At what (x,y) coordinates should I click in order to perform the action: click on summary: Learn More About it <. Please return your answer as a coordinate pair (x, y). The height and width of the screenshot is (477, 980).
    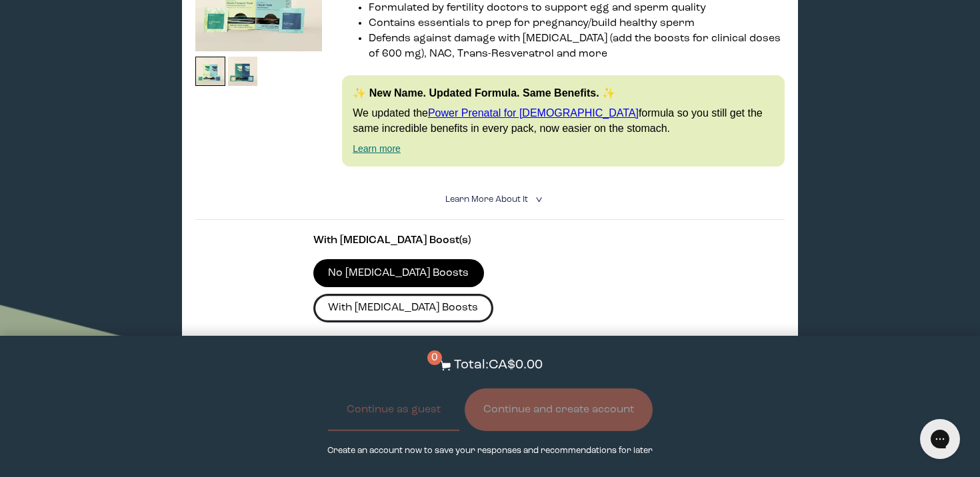
    Looking at the image, I should click on (490, 199).